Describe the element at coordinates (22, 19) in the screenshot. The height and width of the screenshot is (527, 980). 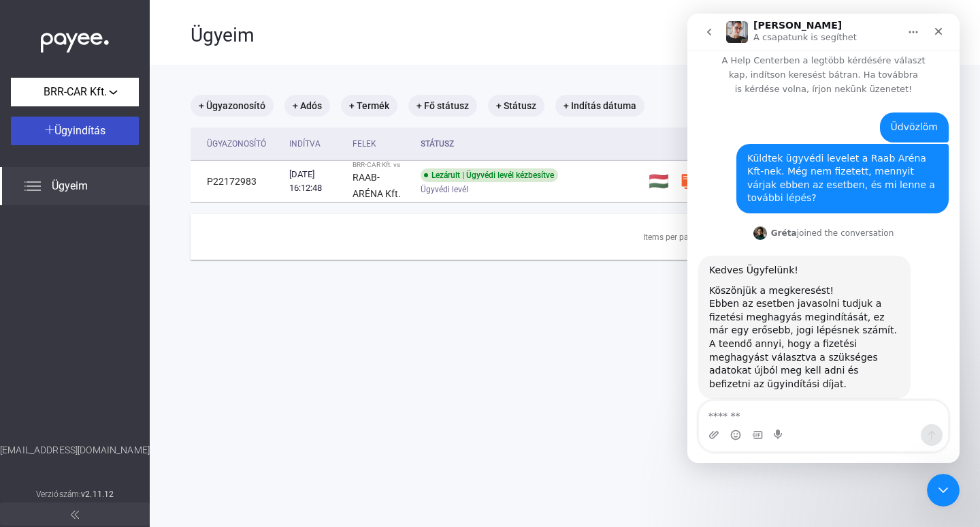
I see `button: go back` at that location.